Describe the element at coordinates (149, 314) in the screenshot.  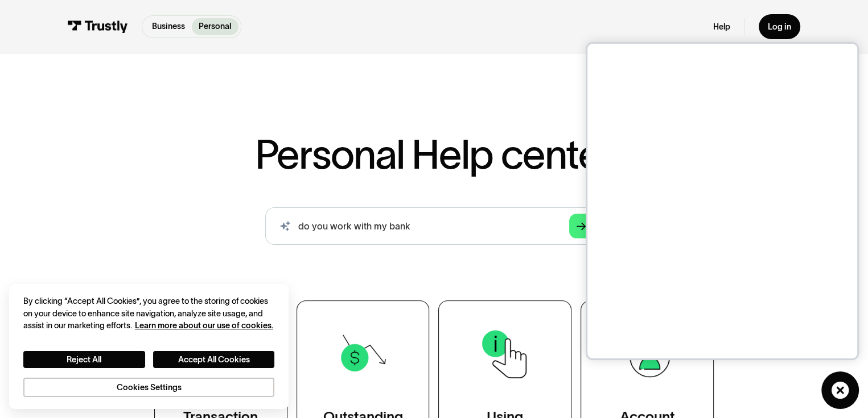
I see `div: By clicking “Accept All Cookies”, you agree to the storing of cookies on your device to enhance s...` at that location.